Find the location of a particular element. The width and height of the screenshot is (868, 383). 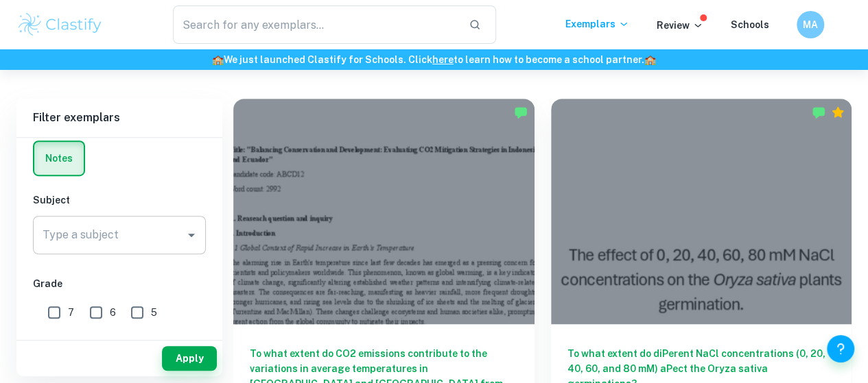

img: Clastify logo is located at coordinates (59, 24).